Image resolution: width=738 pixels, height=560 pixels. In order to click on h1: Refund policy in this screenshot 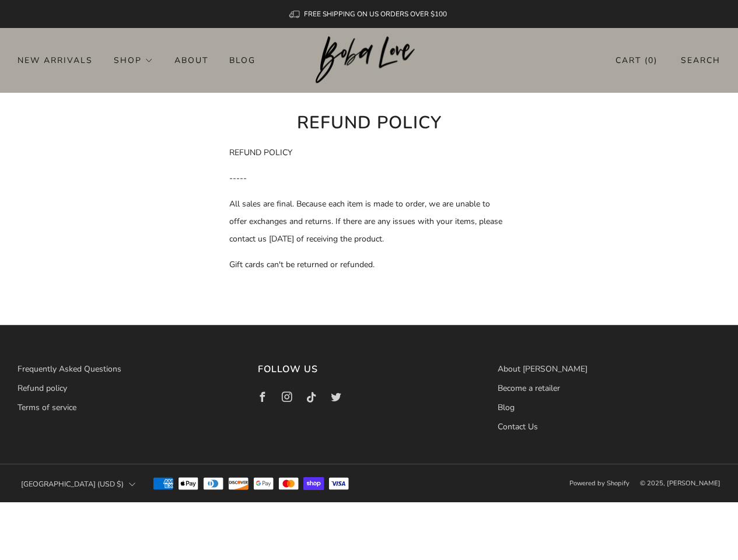, I will do `click(369, 123)`.